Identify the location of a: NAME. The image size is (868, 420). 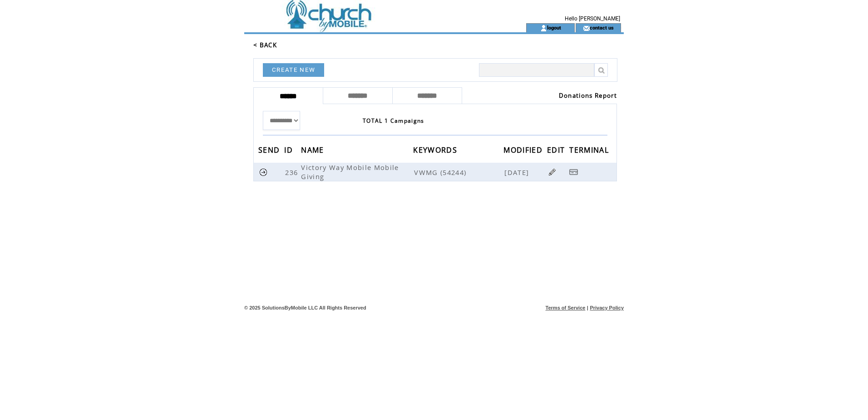
(313, 150).